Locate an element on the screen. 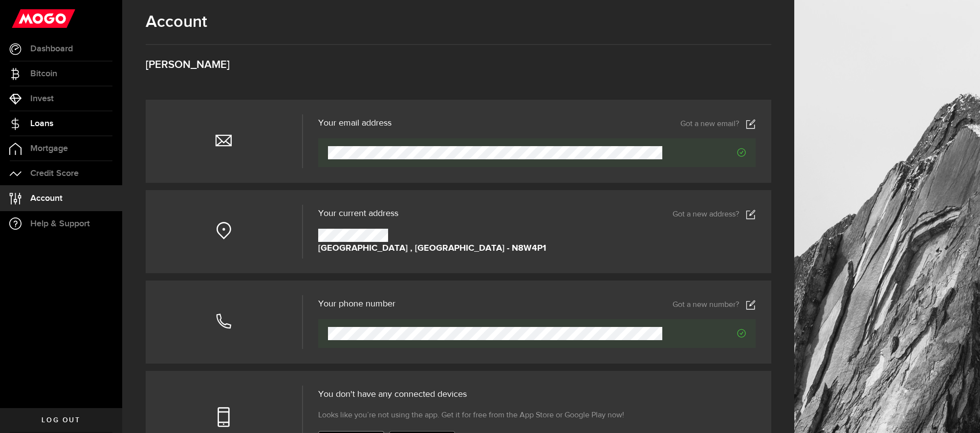  span: Dashboard is located at coordinates (51, 49).